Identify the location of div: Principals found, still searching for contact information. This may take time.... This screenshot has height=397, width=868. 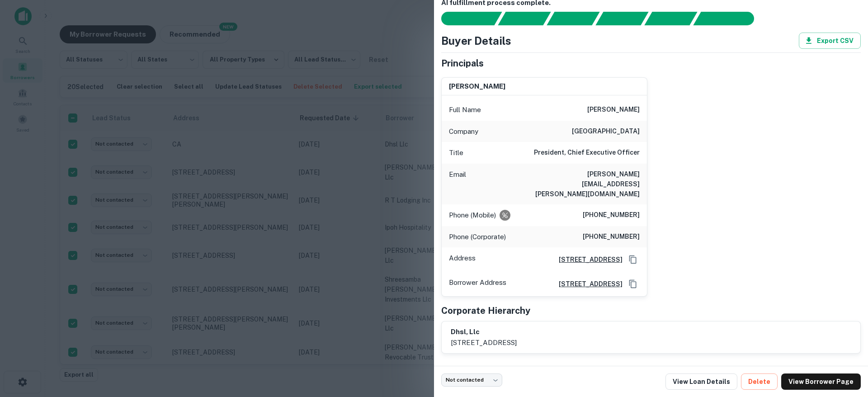
(671, 19).